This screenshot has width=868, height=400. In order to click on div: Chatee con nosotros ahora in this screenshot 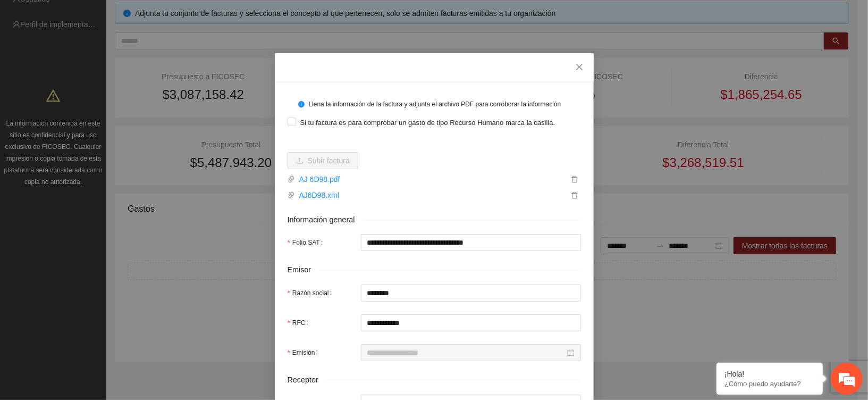, I will do `click(117, 61)`.